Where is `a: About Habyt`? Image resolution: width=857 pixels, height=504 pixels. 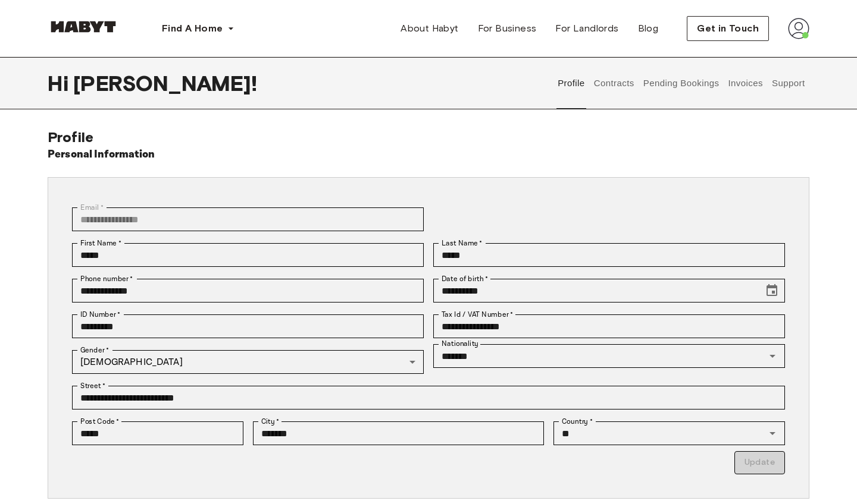 a: About Habyt is located at coordinates (429, 29).